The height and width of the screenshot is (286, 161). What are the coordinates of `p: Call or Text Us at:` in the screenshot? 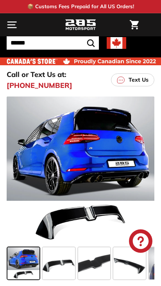 It's located at (36, 74).